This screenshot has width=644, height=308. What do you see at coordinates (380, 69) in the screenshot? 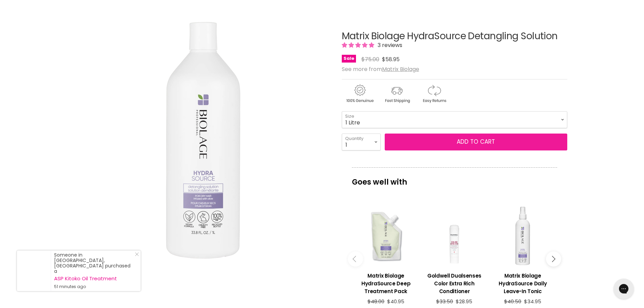
I see `span: See more from` at bounding box center [380, 69].